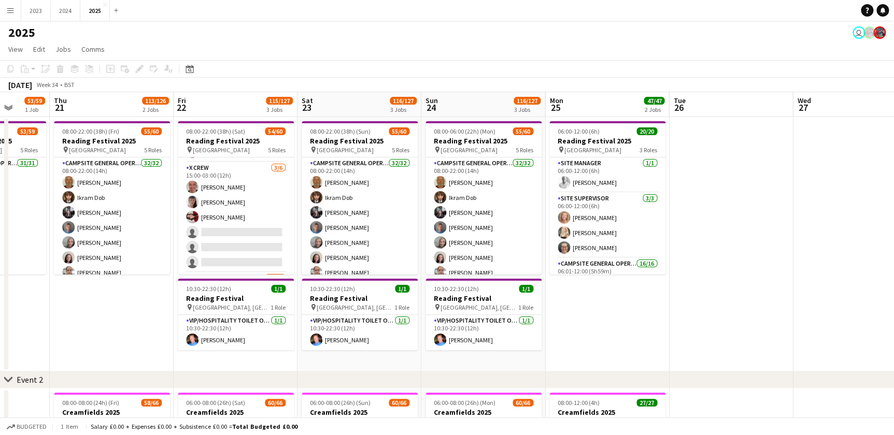  What do you see at coordinates (69, 426) in the screenshot?
I see `span: 1 item` at bounding box center [69, 426].